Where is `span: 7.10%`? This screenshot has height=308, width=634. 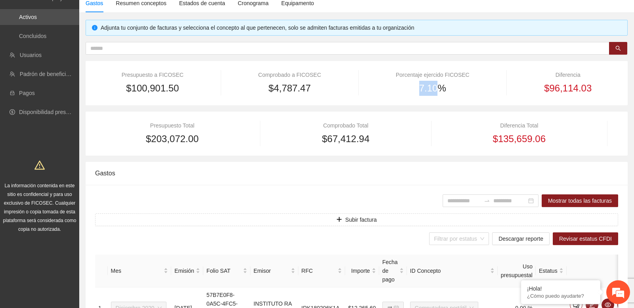
span: 7.10% is located at coordinates (433, 88).